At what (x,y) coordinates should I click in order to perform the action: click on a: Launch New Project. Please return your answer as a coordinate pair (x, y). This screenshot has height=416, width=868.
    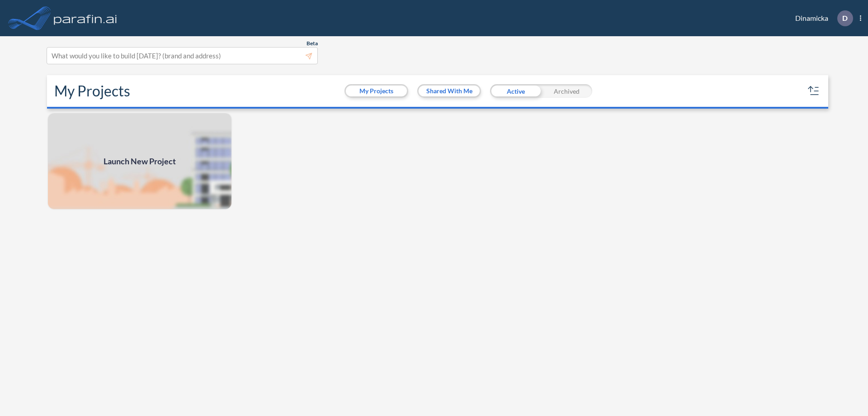
    Looking at the image, I should click on (140, 161).